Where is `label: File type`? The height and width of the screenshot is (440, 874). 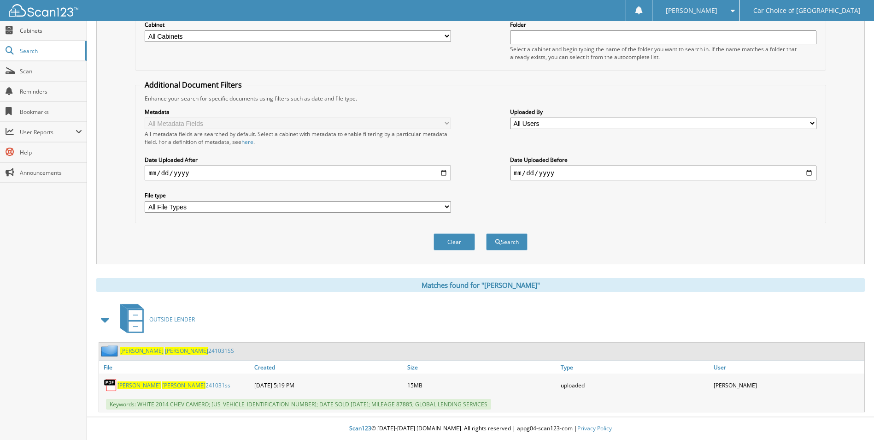 label: File type is located at coordinates (298, 195).